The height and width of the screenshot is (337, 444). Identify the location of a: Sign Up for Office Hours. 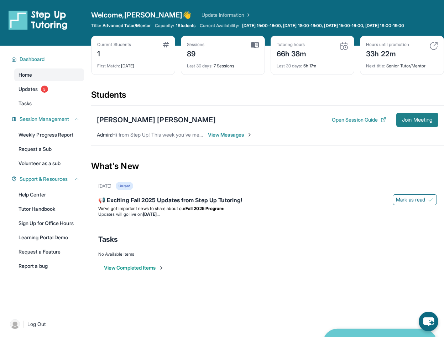
(49, 223).